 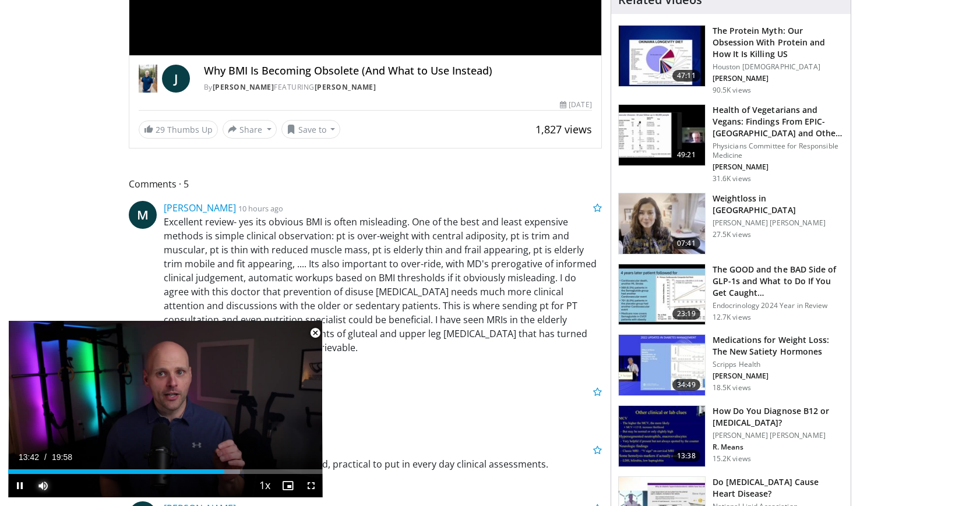 I want to click on small: 10 hours ago, so click(x=261, y=208).